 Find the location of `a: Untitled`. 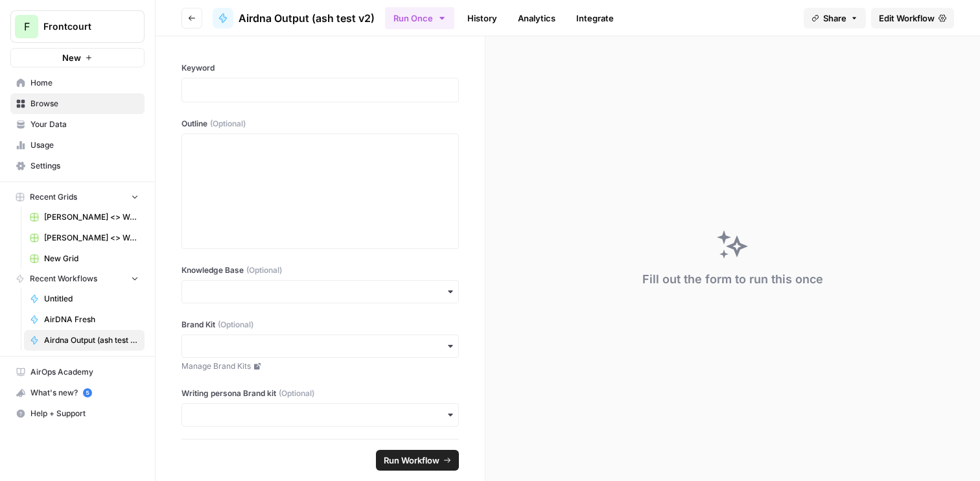

a: Untitled is located at coordinates (85, 299).